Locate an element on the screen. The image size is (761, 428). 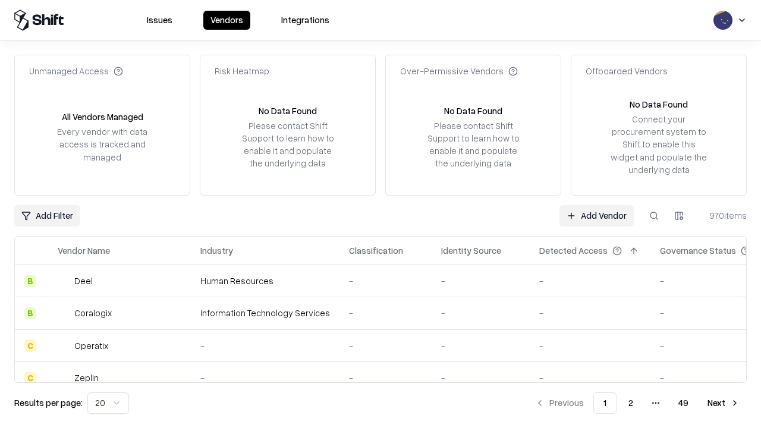
button: Integrations is located at coordinates (305, 20).